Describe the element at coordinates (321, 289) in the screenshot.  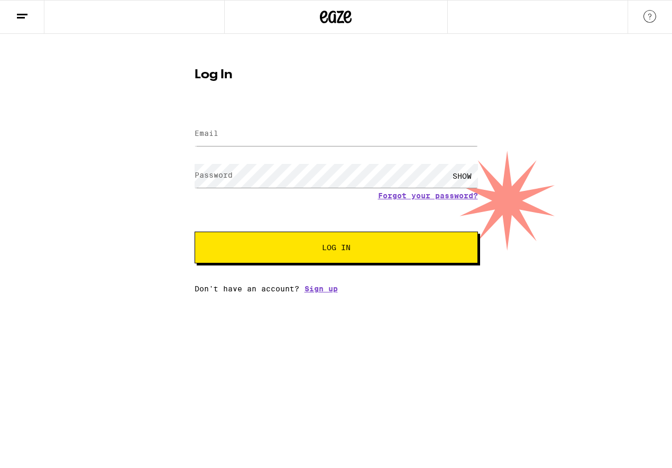
I see `a: Sign up` at that location.